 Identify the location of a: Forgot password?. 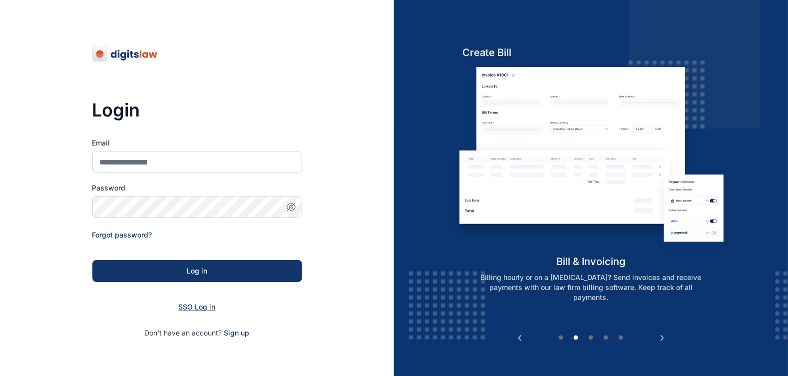
(122, 234).